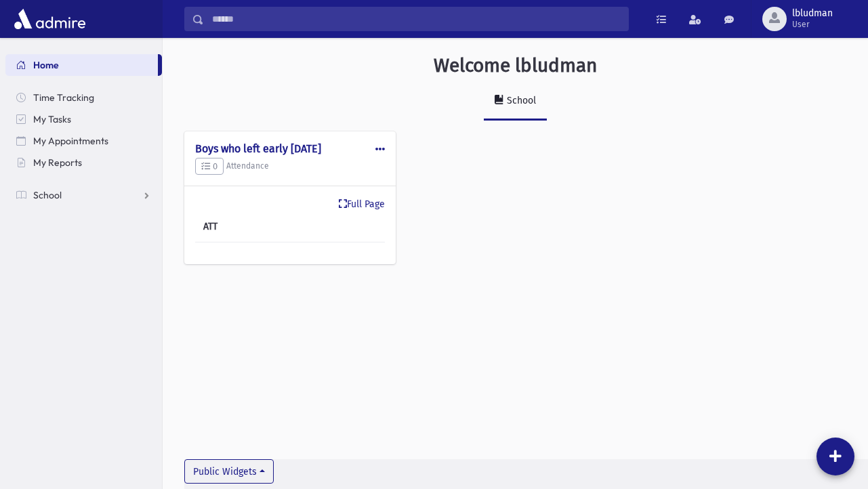 The height and width of the screenshot is (489, 868). I want to click on input: Search, so click(416, 19).